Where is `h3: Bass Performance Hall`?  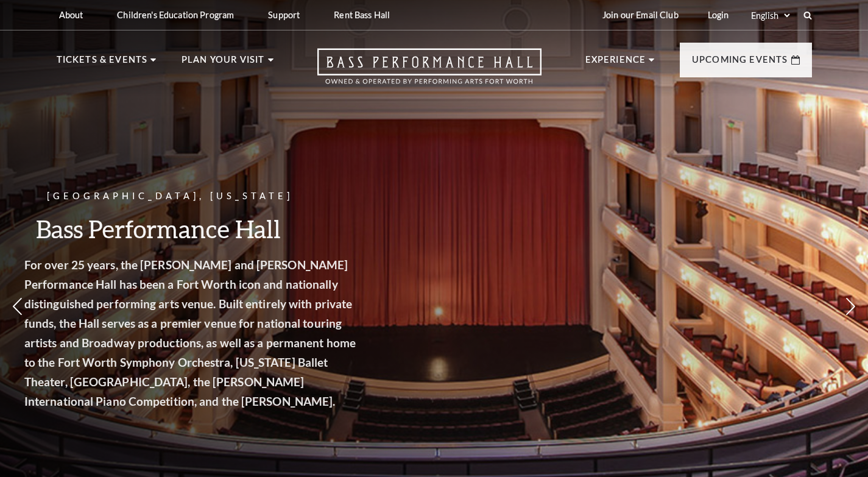 h3: Bass Performance Hall is located at coordinates (220, 228).